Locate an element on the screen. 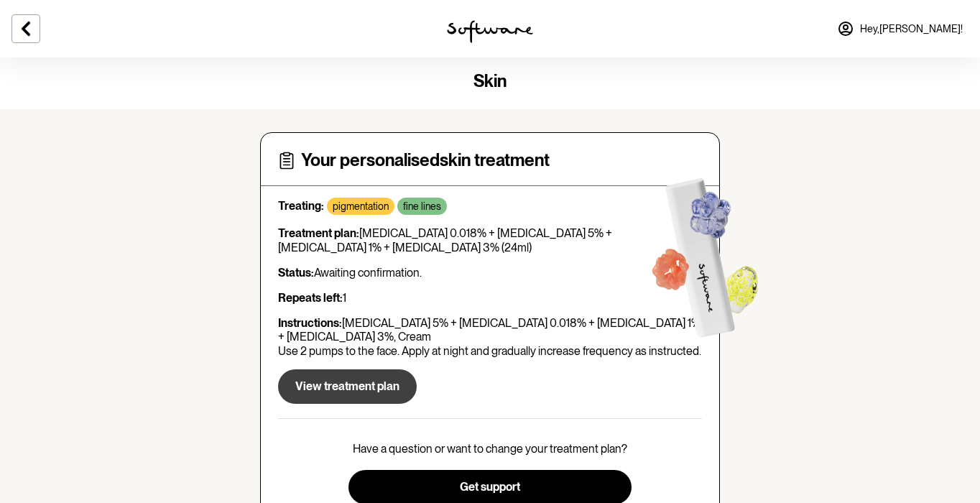  strong: Instructions: is located at coordinates (310, 323).